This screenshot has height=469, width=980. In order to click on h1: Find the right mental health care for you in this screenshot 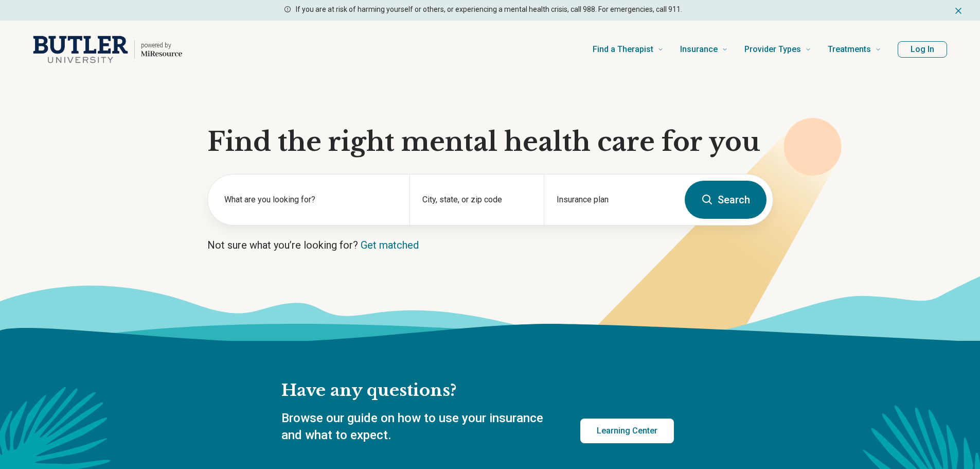, I will do `click(490, 142)`.